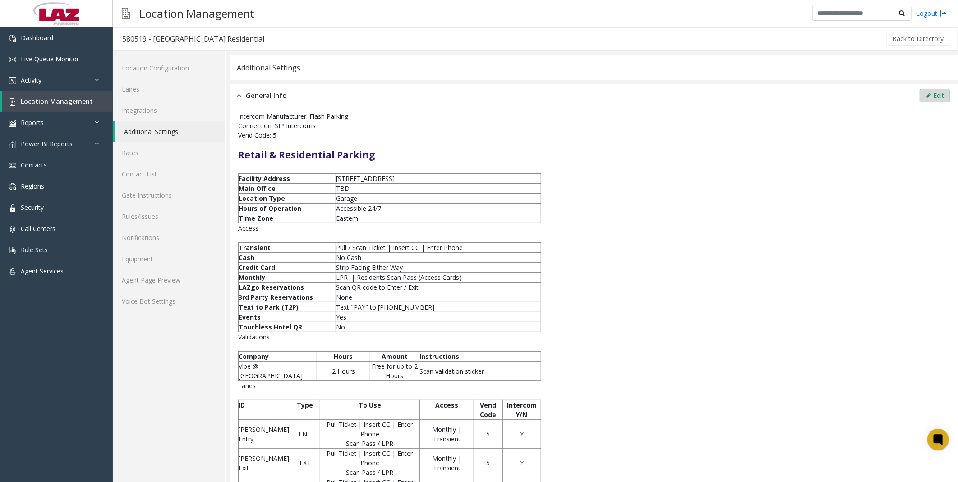 This screenshot has width=958, height=482. Describe the element at coordinates (343, 371) in the screenshot. I see `span: 2 Hours` at that location.